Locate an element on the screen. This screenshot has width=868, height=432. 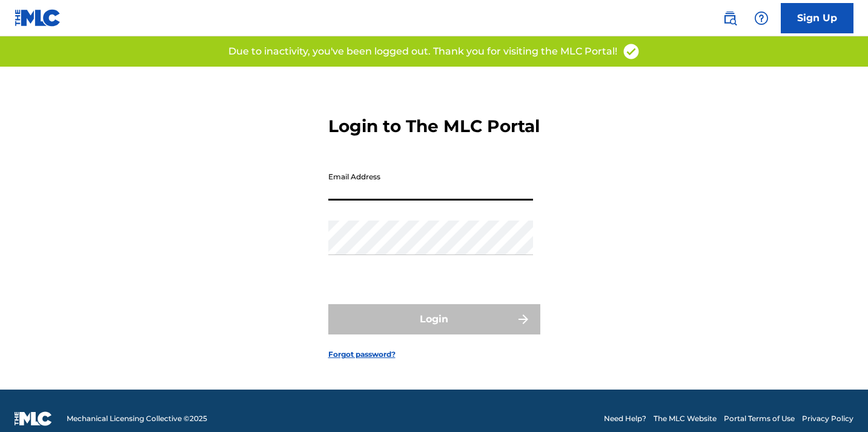
a: Need Help? is located at coordinates (625, 419).